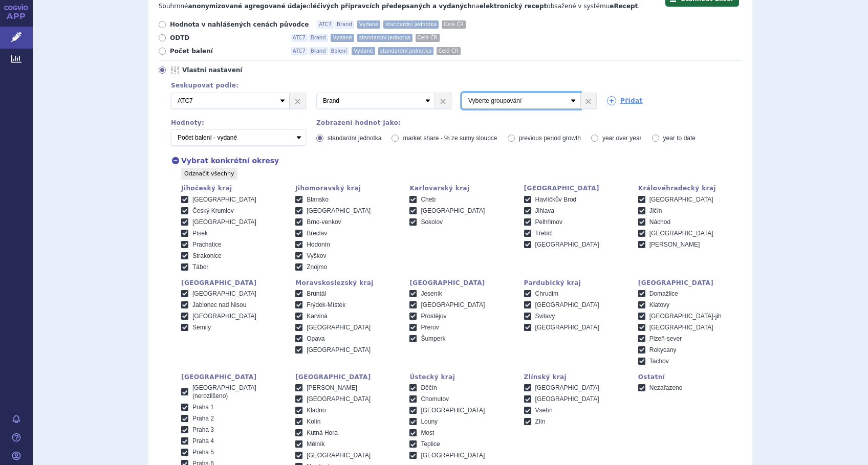  Describe the element at coordinates (545, 211) in the screenshot. I see `span: Jihlava` at that location.